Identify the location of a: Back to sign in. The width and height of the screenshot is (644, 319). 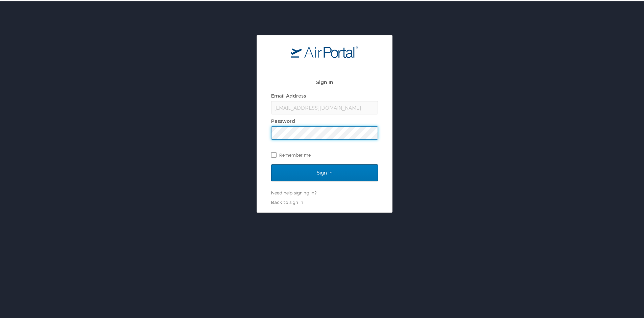
(287, 201).